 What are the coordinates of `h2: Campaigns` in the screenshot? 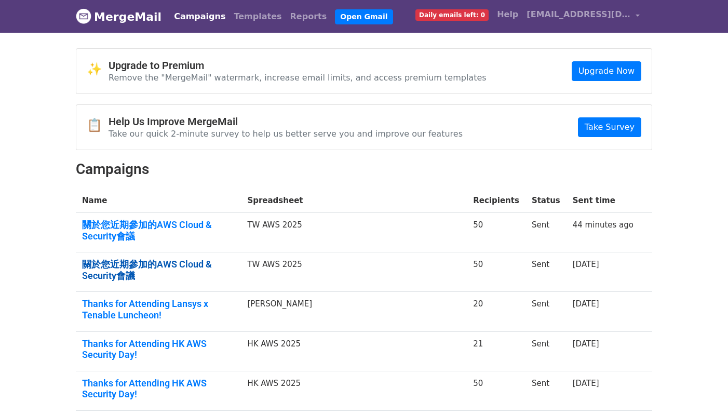 It's located at (364, 169).